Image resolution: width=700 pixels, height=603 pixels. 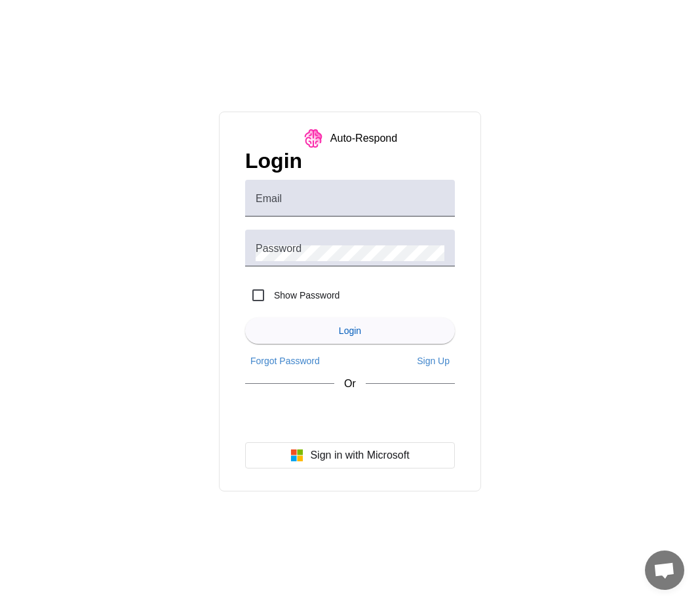 I want to click on mat-label: Password, so click(x=278, y=247).